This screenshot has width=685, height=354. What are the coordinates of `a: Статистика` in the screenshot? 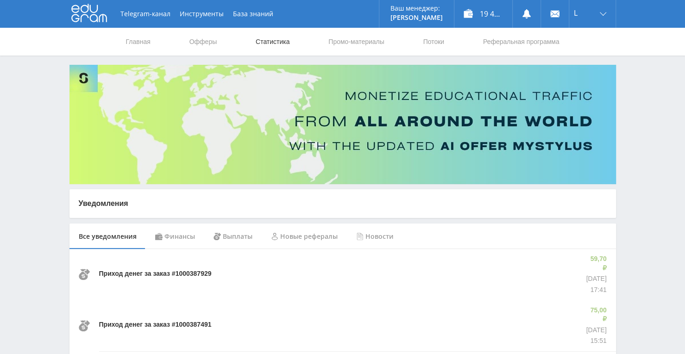 It's located at (273, 42).